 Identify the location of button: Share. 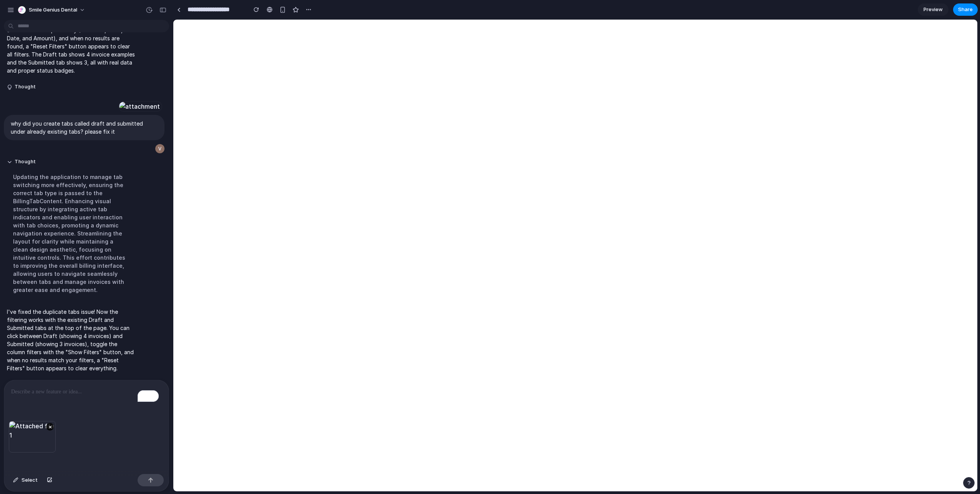
(965, 10).